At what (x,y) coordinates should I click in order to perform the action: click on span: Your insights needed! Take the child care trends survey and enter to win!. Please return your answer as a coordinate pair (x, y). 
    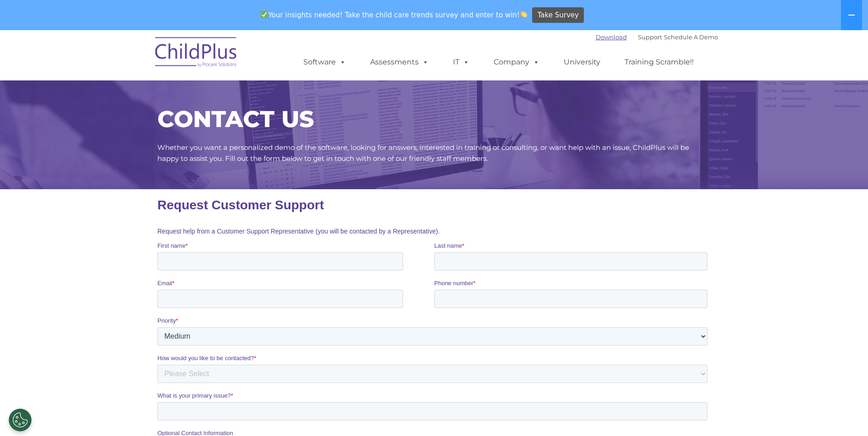
    Looking at the image, I should click on (394, 15).